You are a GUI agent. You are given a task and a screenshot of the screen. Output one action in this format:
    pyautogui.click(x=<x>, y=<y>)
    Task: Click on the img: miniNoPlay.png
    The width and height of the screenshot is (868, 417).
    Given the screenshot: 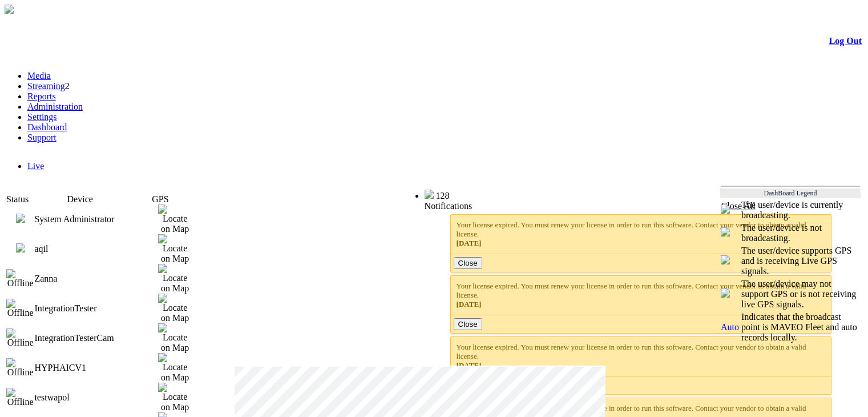 What is the action you would take?
    pyautogui.click(x=725, y=232)
    